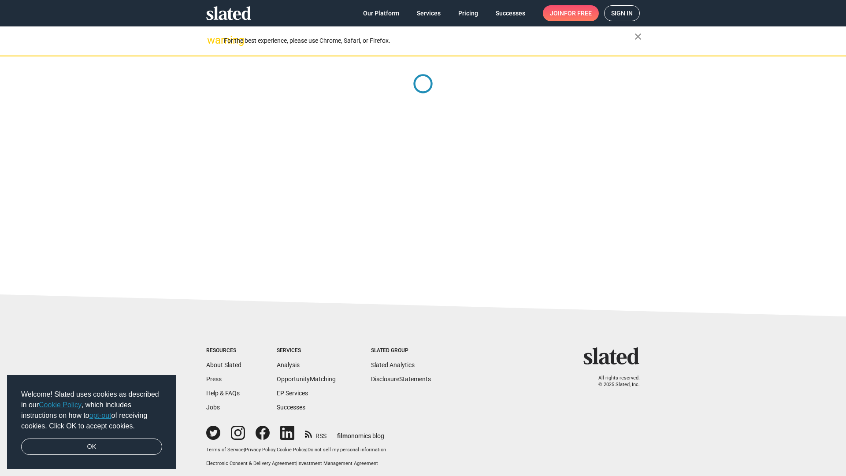 This screenshot has height=476, width=846. What do you see at coordinates (347, 450) in the screenshot?
I see `button: Do not sell my personal information` at bounding box center [347, 450].